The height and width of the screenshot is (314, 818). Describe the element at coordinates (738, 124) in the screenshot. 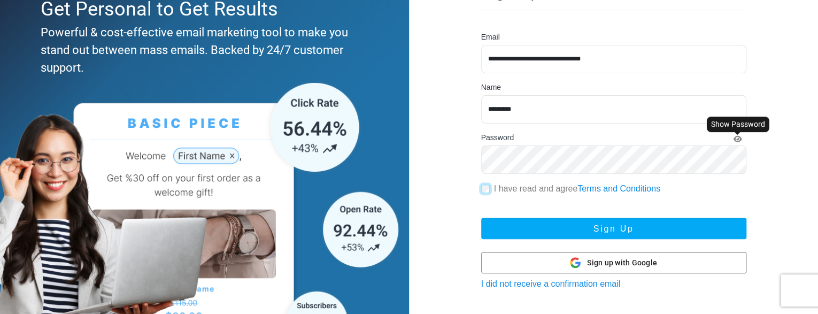

I see `div: Show Password` at that location.